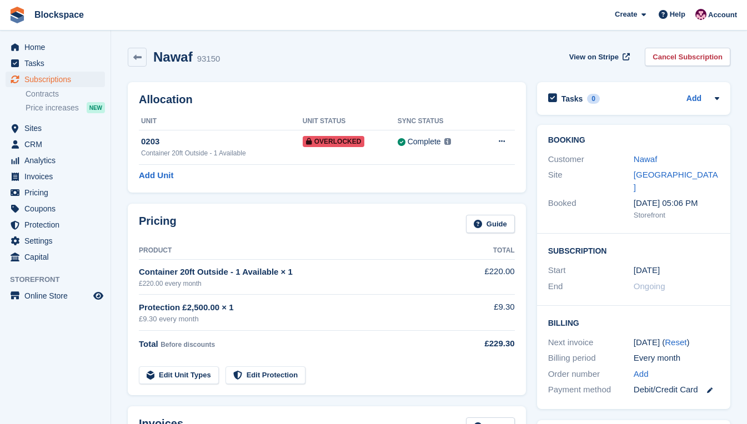  I want to click on span: CRM, so click(58, 144).